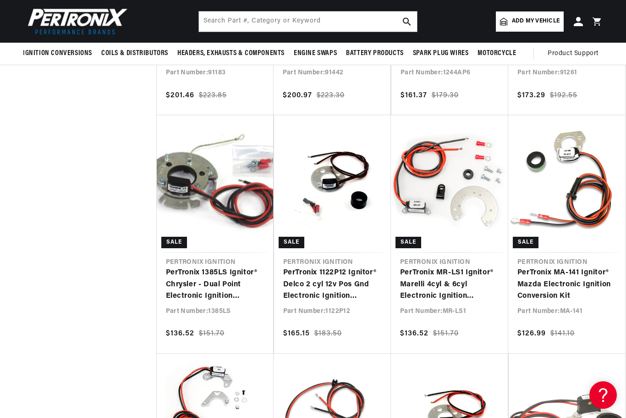 This screenshot has height=418, width=626. Describe the element at coordinates (530, 22) in the screenshot. I see `a: Add my vehicle` at that location.